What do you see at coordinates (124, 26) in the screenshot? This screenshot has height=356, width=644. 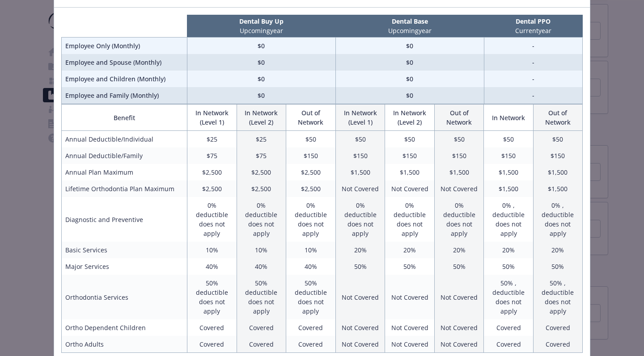 I see `th: intentionally left blank` at bounding box center [124, 26].